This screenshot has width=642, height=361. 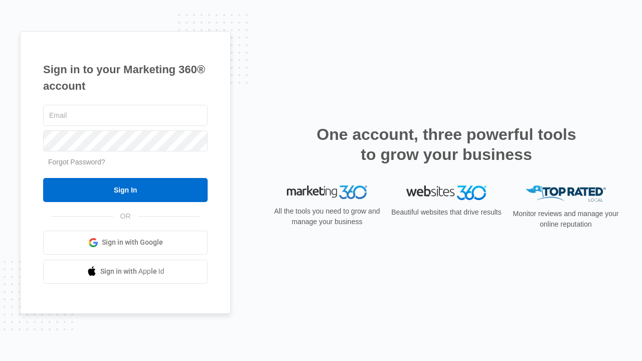 What do you see at coordinates (125, 190) in the screenshot?
I see `input: Sign In` at bounding box center [125, 190].